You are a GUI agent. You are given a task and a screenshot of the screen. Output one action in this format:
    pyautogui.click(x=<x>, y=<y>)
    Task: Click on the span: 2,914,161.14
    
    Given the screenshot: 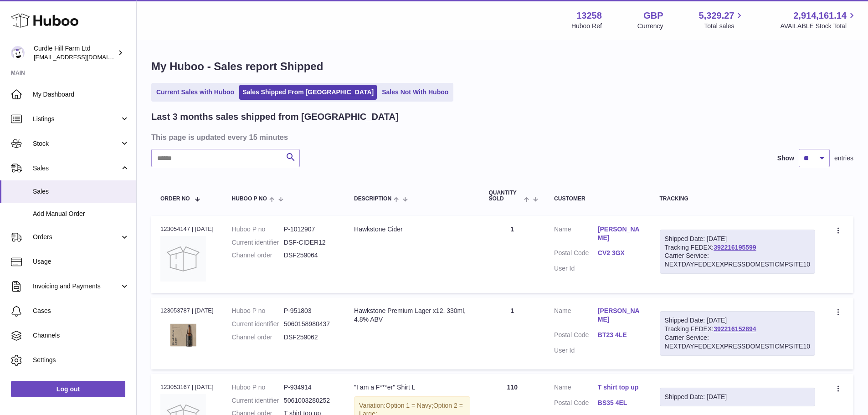 What is the action you would take?
    pyautogui.click(x=819, y=16)
    